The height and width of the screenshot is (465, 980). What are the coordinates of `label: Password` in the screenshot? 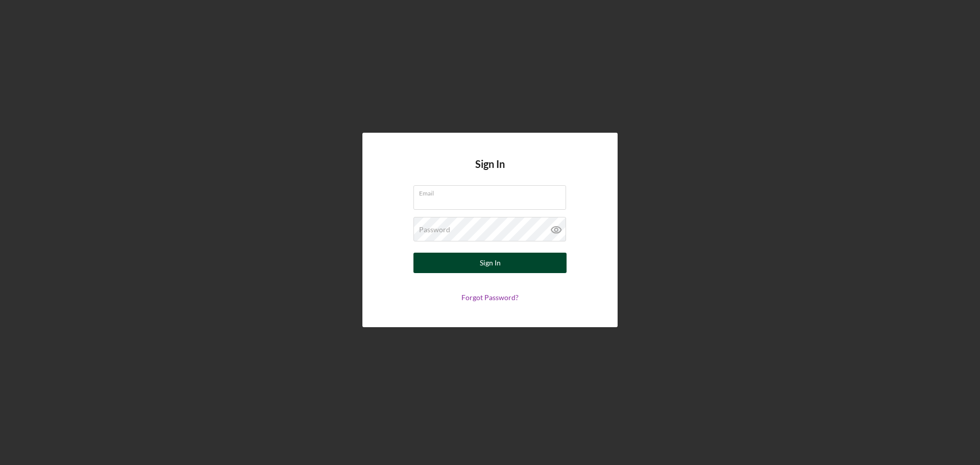 It's located at (434, 230).